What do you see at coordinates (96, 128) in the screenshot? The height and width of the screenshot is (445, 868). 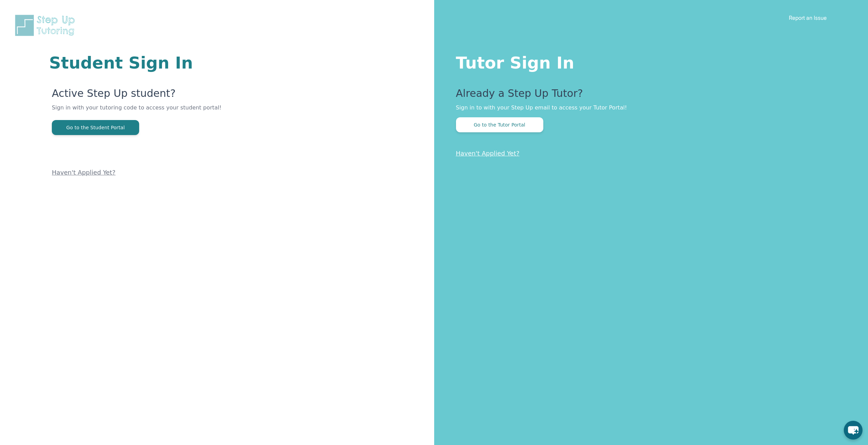 I see `button: Go to the Student Portal` at bounding box center [96, 128].